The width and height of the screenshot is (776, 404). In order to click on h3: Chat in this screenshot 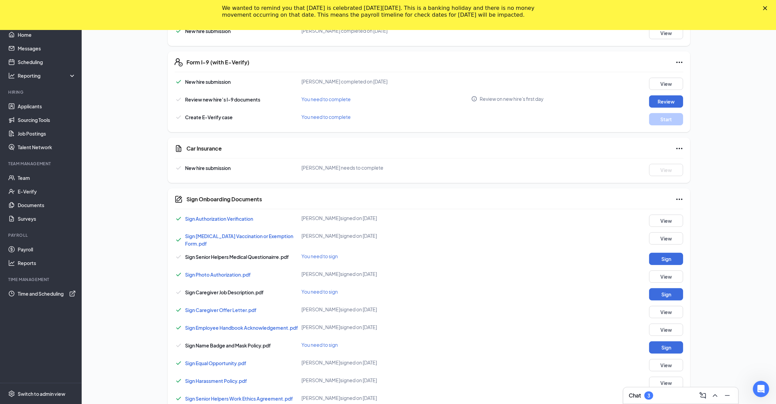, I will do `click(635, 395)`.